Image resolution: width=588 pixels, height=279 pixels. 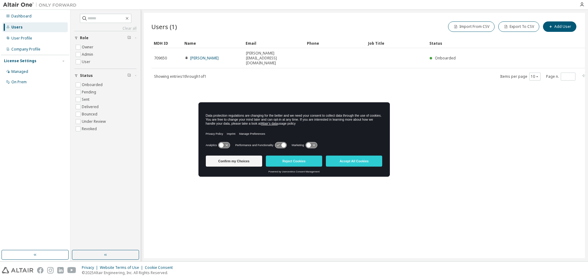 I want to click on div: User Profile, so click(x=22, y=38).